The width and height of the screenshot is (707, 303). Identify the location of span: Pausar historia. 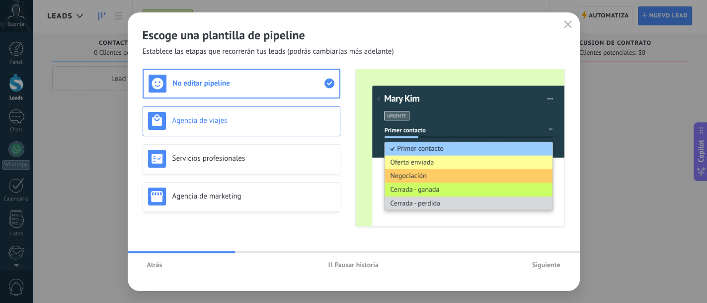
(356, 264).